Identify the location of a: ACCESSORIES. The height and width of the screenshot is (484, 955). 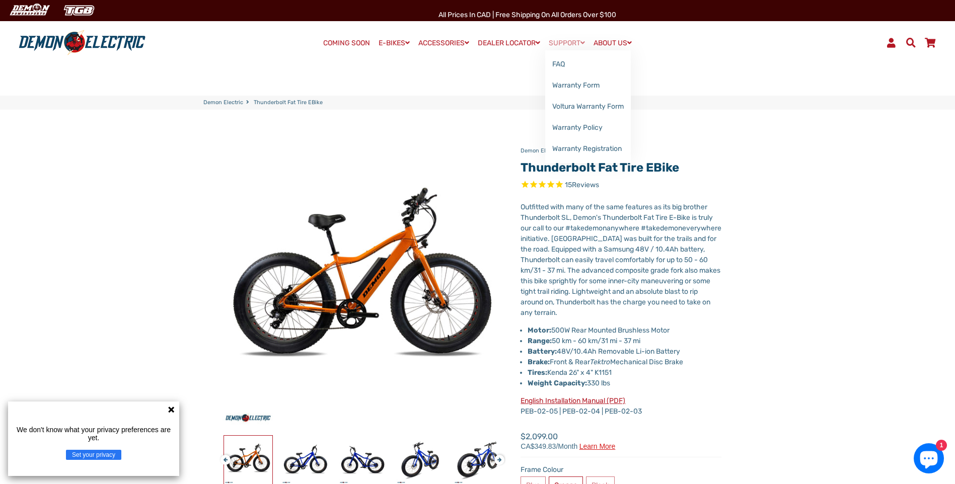
(443, 43).